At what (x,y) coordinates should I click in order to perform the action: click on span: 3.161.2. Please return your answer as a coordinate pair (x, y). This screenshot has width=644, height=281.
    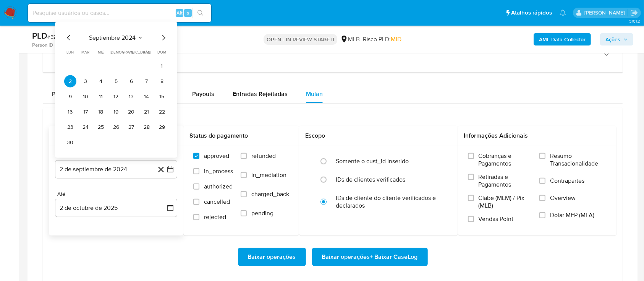
    Looking at the image, I should click on (634, 21).